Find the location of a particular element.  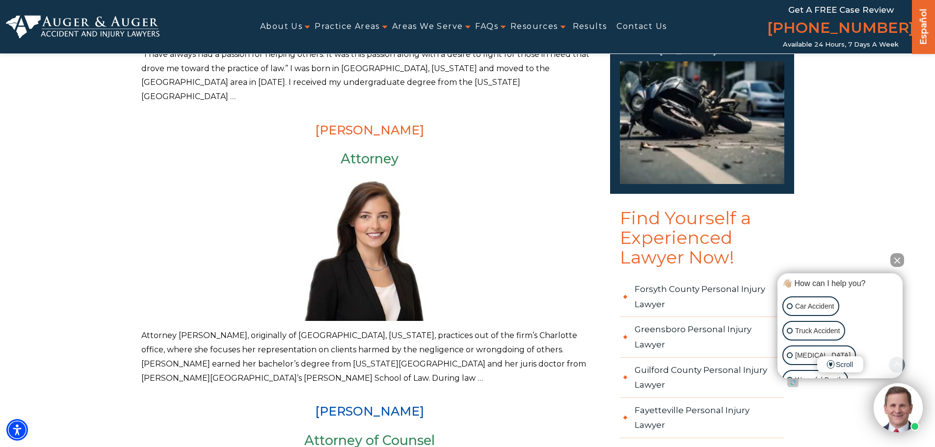

p: “I have always had a passion for helping others. It was this passion along with a desire to fight... is located at coordinates (370, 76).